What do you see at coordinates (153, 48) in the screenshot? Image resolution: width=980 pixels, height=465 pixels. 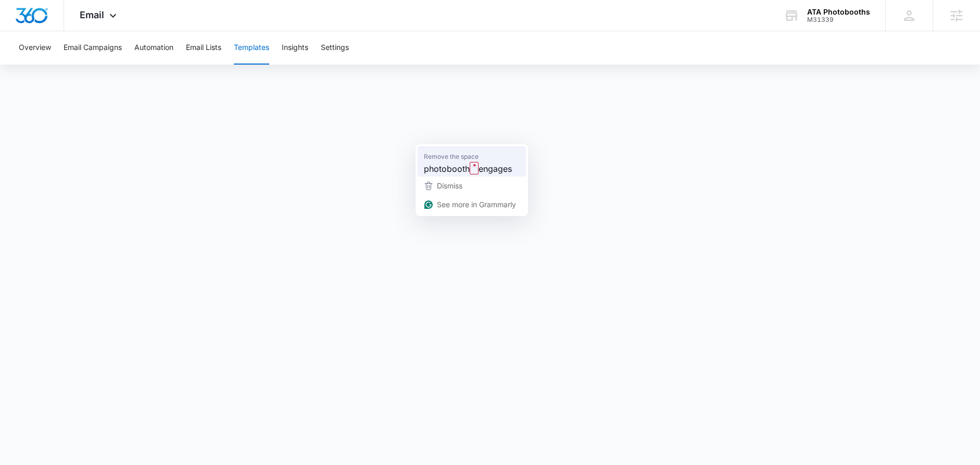 I see `button: Automation` at bounding box center [153, 48].